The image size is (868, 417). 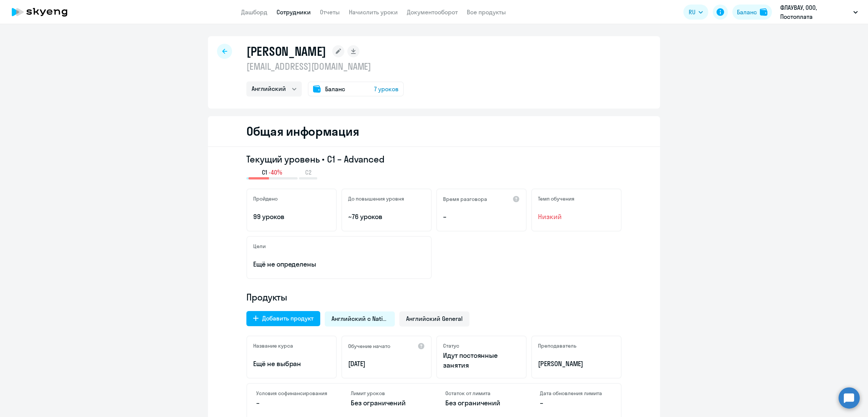 What do you see at coordinates (265, 172) in the screenshot?
I see `span: C1` at bounding box center [265, 172].